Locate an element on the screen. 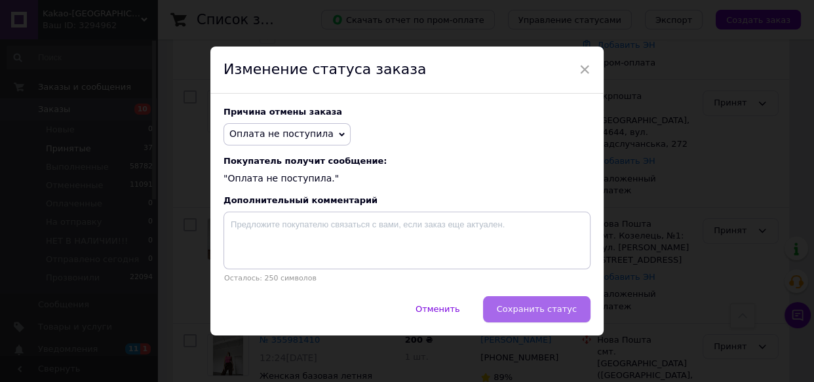  div: Дополнительный комментарий is located at coordinates (407, 200).